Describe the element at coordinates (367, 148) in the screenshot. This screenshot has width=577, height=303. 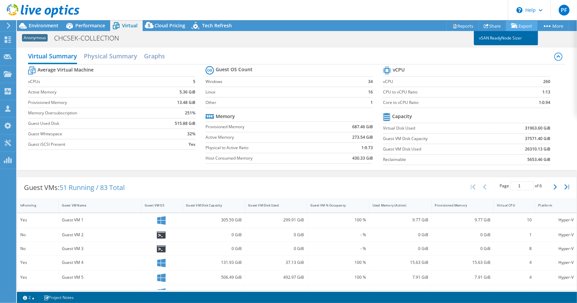
I see `b: 1:9.73` at that location.